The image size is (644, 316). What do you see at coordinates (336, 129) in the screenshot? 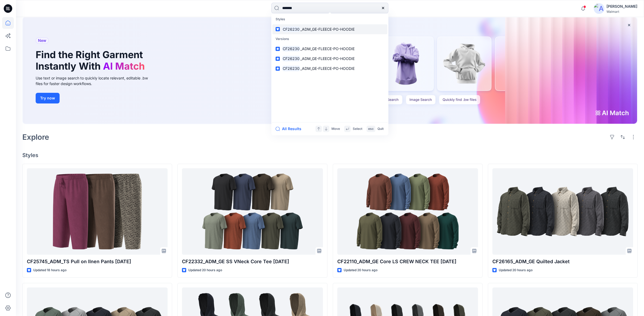
I see `p: Move` at bounding box center [336, 129].